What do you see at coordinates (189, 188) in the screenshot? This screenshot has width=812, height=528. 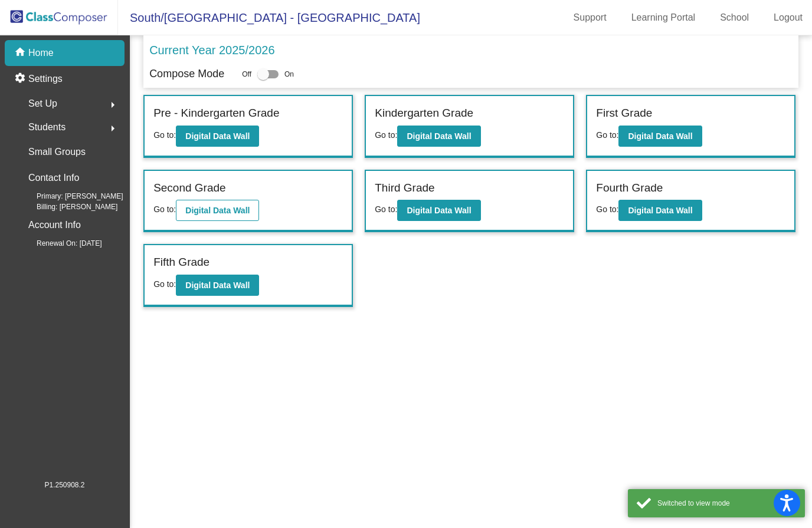 I see `label: Second Grade` at bounding box center [189, 188].